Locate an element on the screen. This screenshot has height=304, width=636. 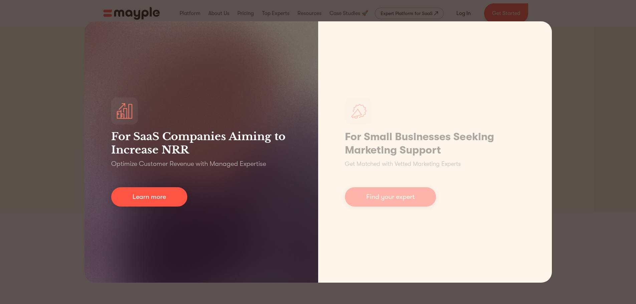
p: Get Matched with Vetted Marketing Experts is located at coordinates (403, 164).